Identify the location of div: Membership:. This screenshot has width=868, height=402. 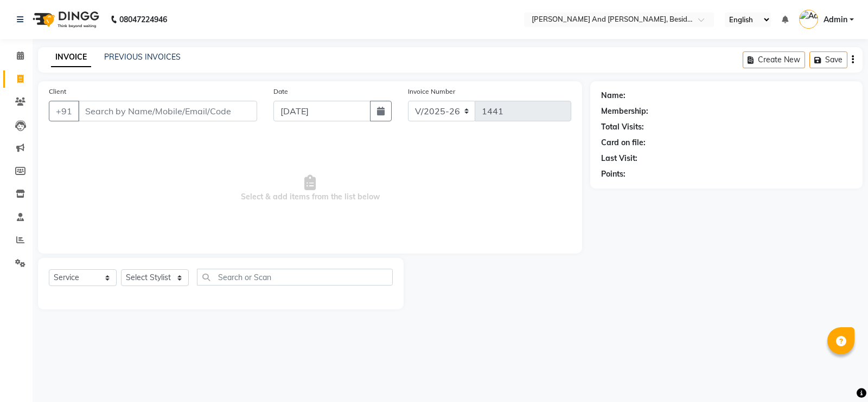
(624, 111).